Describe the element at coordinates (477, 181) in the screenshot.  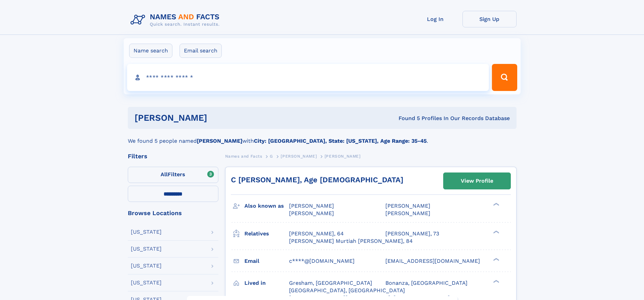
I see `a: View Profile` at that location.